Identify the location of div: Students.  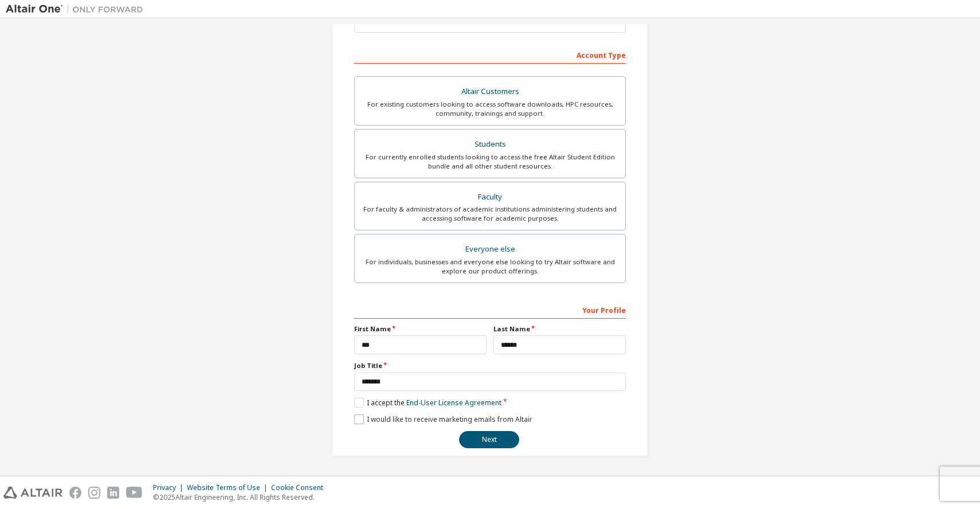
(490, 144).